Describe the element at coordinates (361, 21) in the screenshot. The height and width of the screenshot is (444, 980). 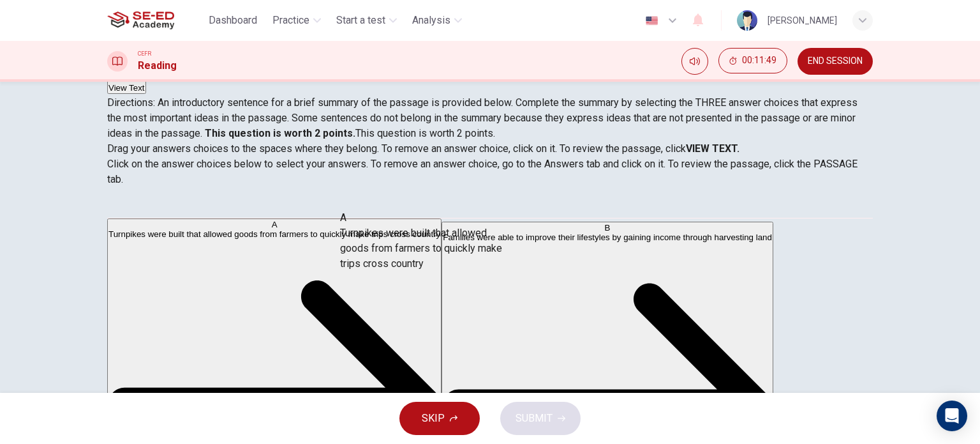
I see `span: Start a test` at that location.